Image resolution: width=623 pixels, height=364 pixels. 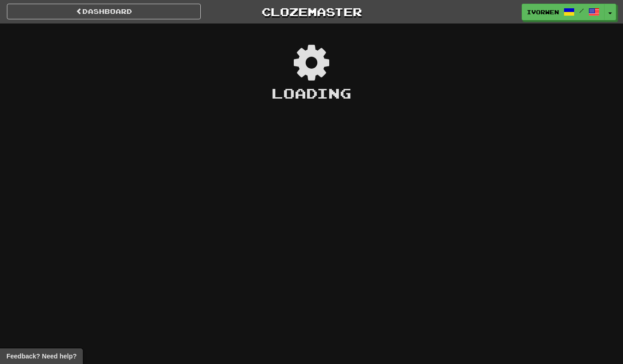 I want to click on span: Open feedback widget, so click(x=41, y=356).